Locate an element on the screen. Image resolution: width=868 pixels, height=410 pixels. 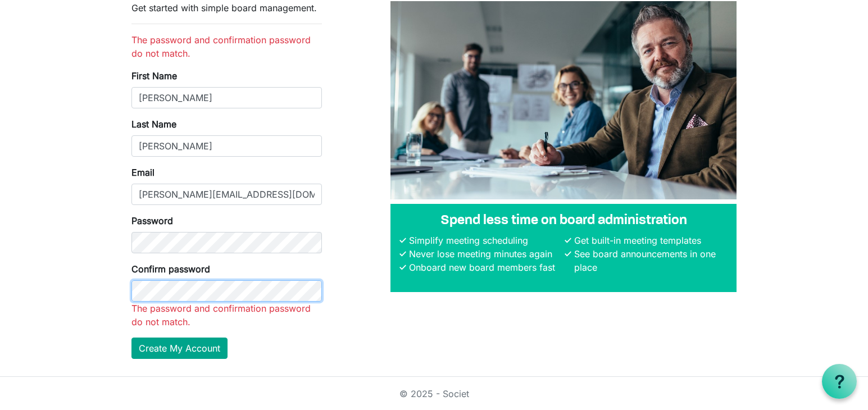
span: Get started with simple board management. is located at coordinates (224, 8).